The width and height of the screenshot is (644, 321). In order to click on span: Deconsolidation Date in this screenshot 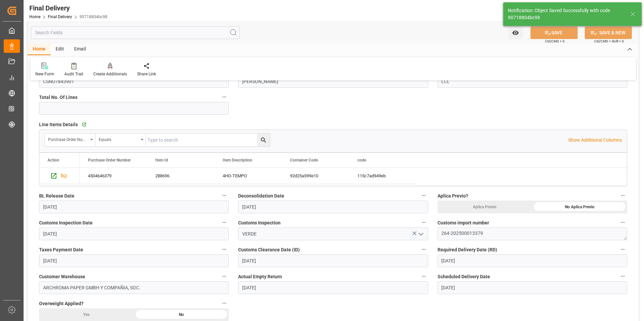, I will do `click(261, 196)`.